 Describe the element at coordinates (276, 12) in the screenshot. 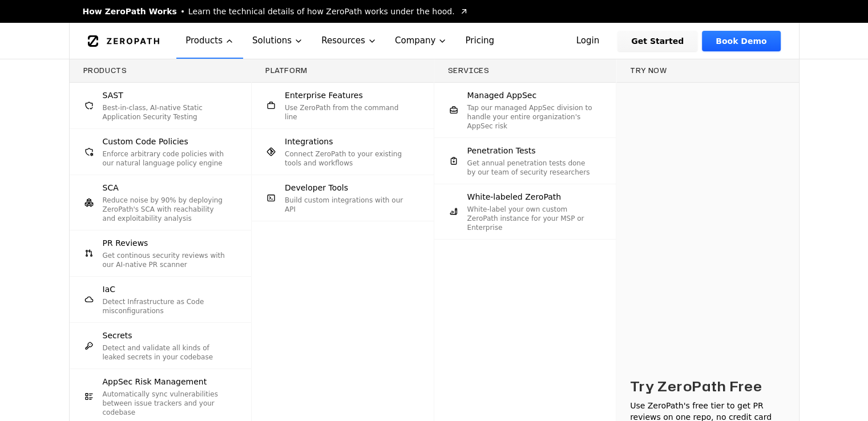

I see `a: How ZeroPath WorksLearn the technical details of how ZeroPath works under the hood.` at that location.